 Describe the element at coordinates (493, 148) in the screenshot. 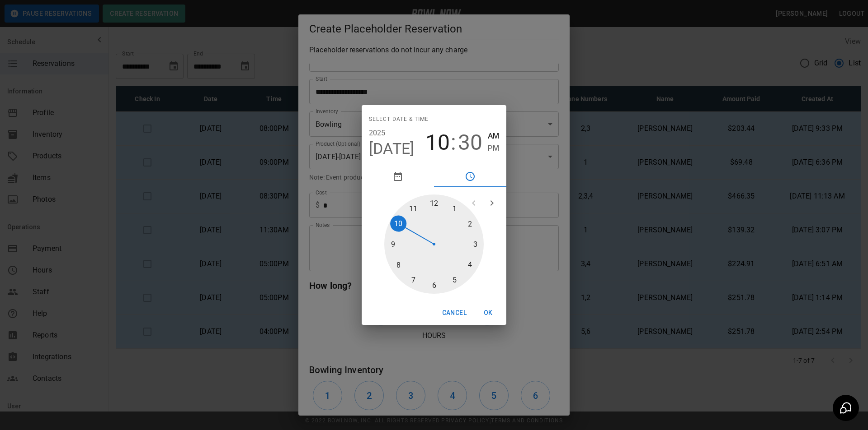

I see `button: PM` at that location.